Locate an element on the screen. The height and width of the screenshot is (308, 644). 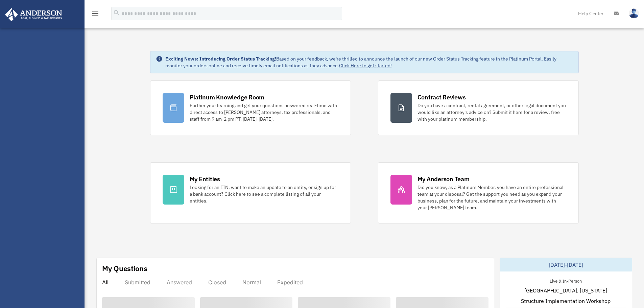
a: Click Here to get started! is located at coordinates (365, 66).